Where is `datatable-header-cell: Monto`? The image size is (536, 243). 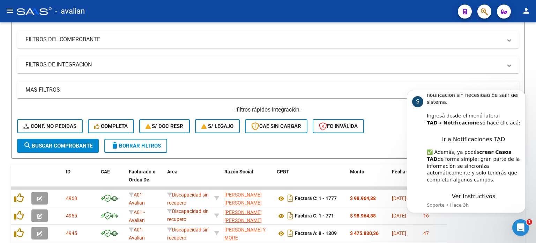 datatable-header-cell: Monto is located at coordinates (368, 179).